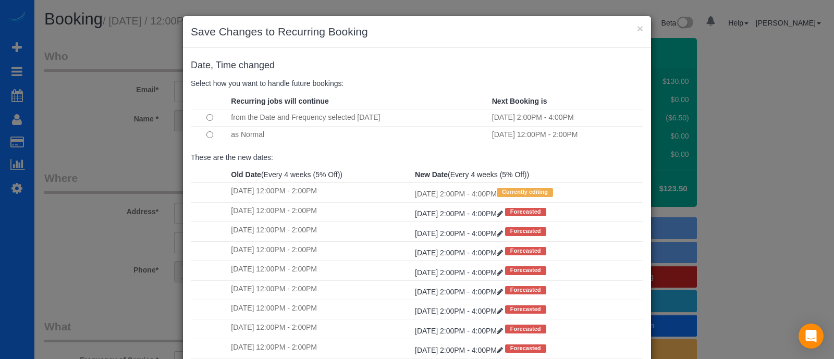 Image resolution: width=834 pixels, height=359 pixels. I want to click on strong: New Date, so click(431, 175).